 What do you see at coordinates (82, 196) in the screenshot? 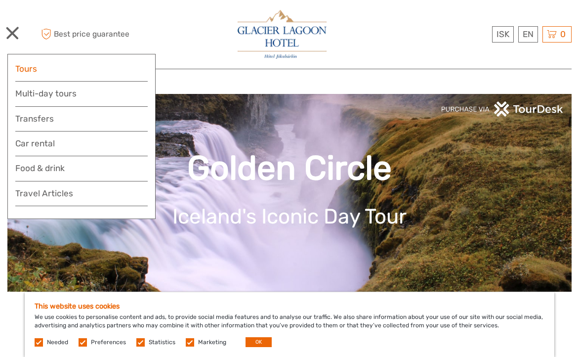
I see `a: Travel Articles` at bounding box center [82, 196].